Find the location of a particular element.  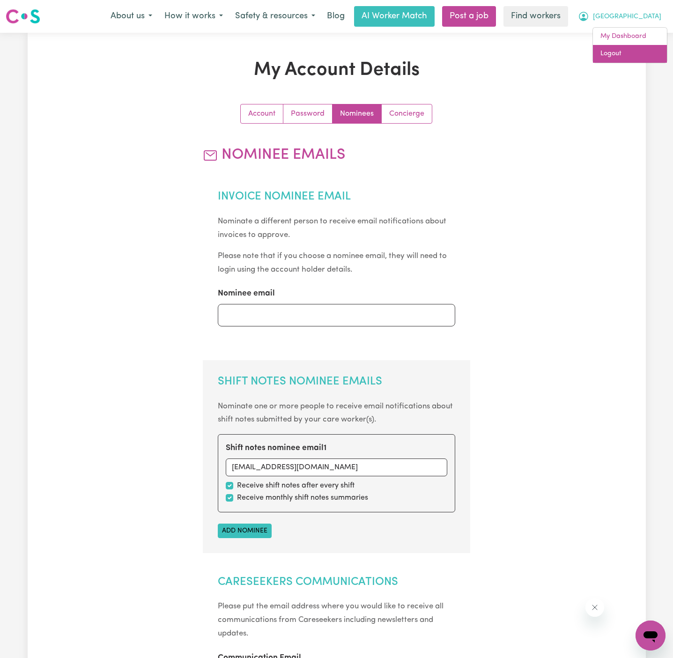

button: How it works is located at coordinates (193, 16).